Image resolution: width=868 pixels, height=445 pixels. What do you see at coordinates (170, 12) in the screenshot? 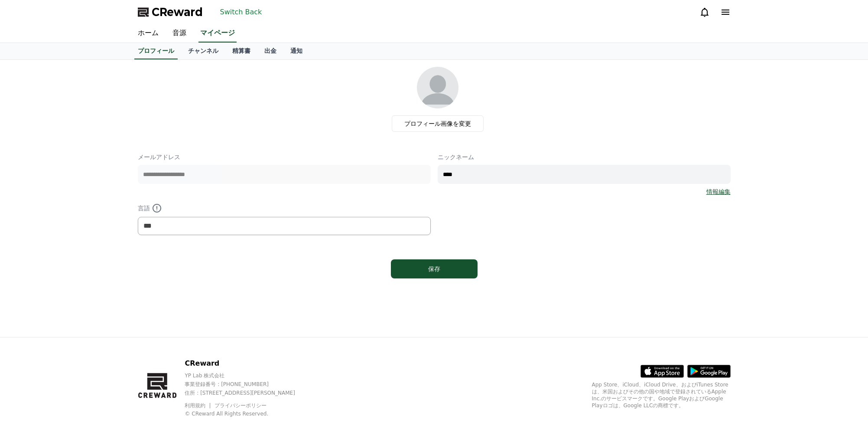
I see `a: CReward` at bounding box center [170, 12].